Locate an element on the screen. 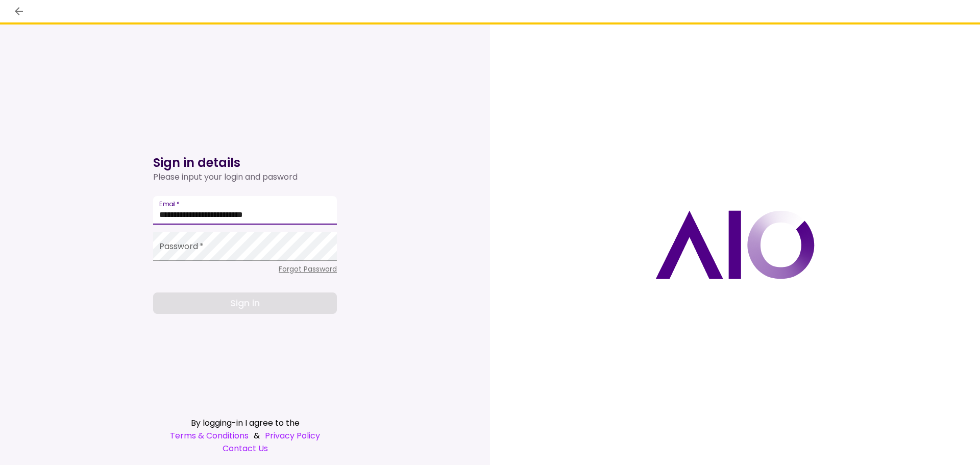 This screenshot has width=980, height=465. div: By logging-in I agree to the is located at coordinates (245, 422).